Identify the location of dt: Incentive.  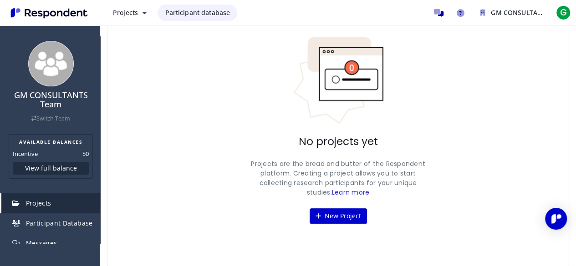
(25, 154).